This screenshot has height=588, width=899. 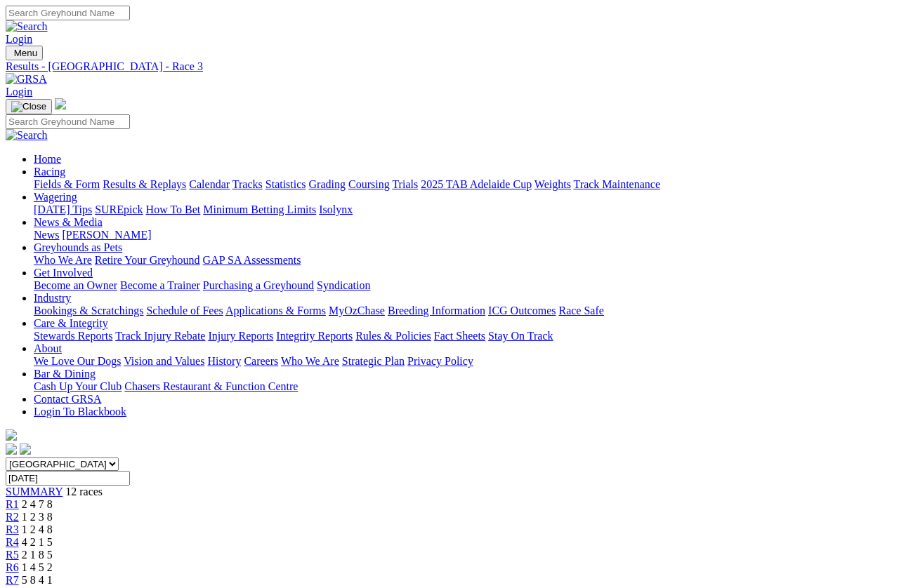 What do you see at coordinates (357, 310) in the screenshot?
I see `a: MyOzChase` at bounding box center [357, 310].